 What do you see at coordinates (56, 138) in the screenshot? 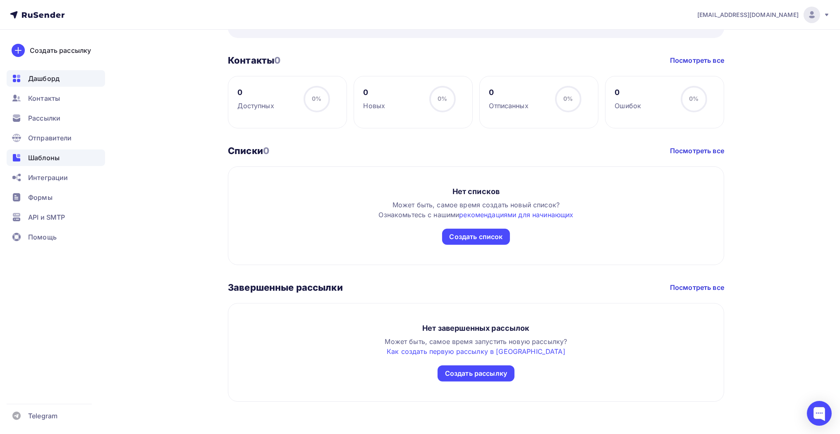
I see `a: Отправители` at bounding box center [56, 138].